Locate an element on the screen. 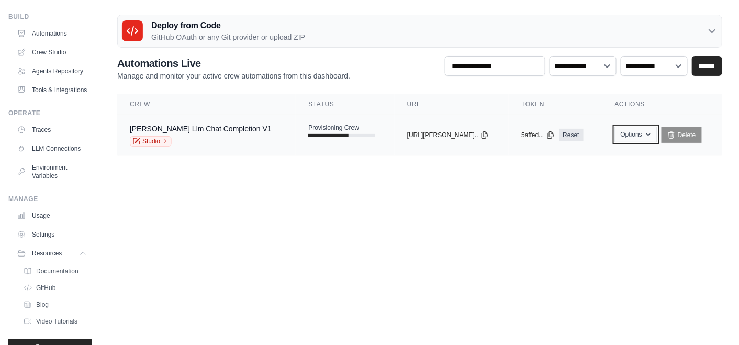 This screenshot has height=345, width=739. a: GitHub is located at coordinates (55, 288).